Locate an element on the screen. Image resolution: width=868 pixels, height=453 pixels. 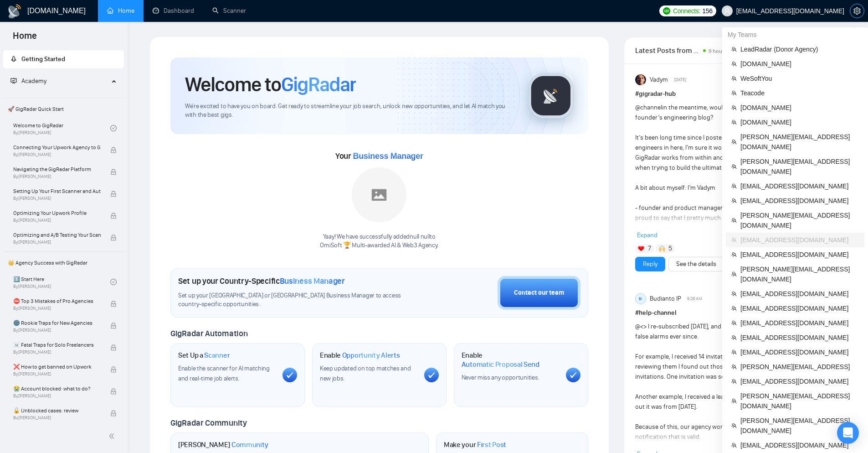
span: 😭 Account blocked: what to do? is located at coordinates (57, 389).